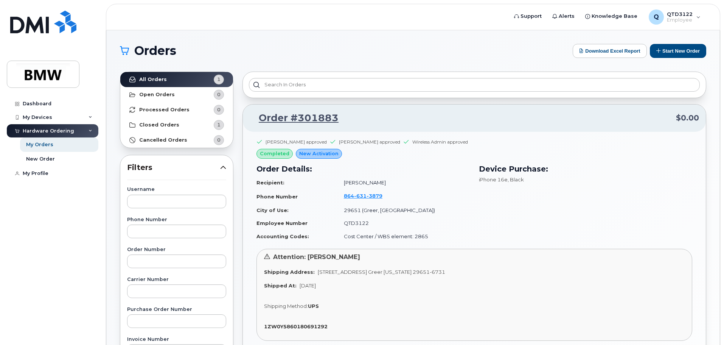  I want to click on span: 631, so click(360, 196).